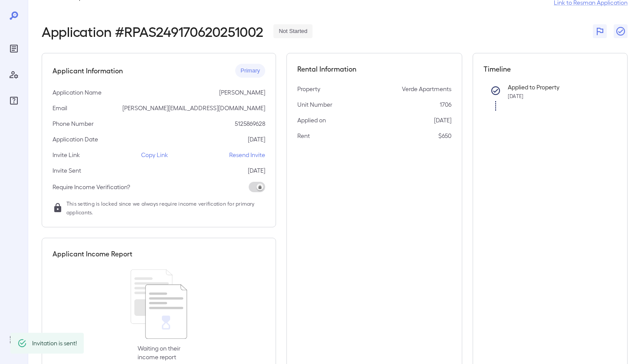 This screenshot has width=638, height=364. I want to click on div: Log Out, so click(14, 339).